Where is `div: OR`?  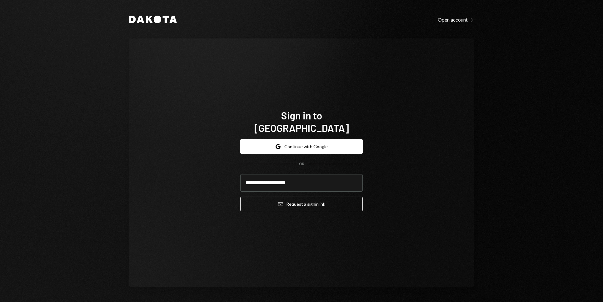 div: OR is located at coordinates (302, 164).